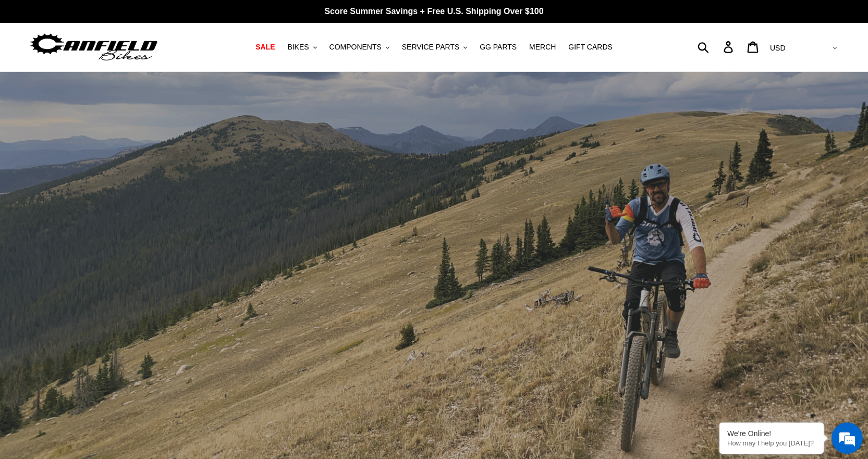  What do you see at coordinates (265, 47) in the screenshot?
I see `a: SALE` at bounding box center [265, 47].